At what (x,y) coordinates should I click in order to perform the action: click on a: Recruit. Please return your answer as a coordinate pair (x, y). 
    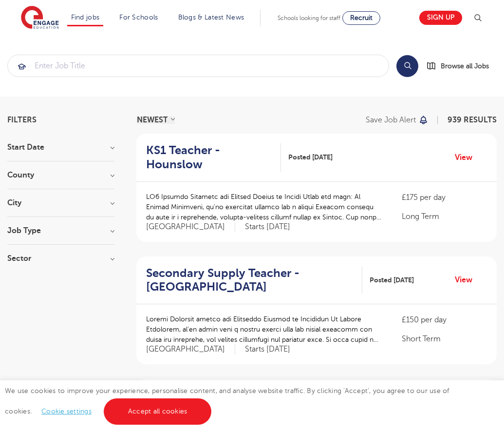
    Looking at the image, I should click on (361, 18).